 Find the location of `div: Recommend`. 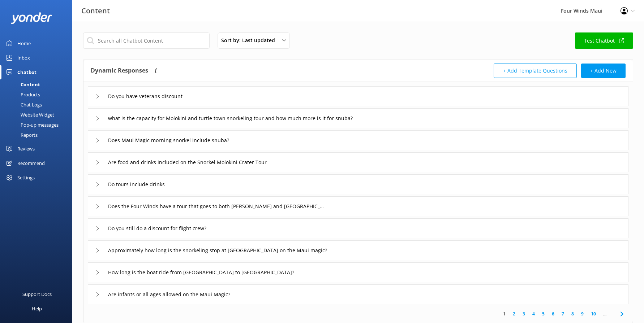

div: Recommend is located at coordinates (31, 164).